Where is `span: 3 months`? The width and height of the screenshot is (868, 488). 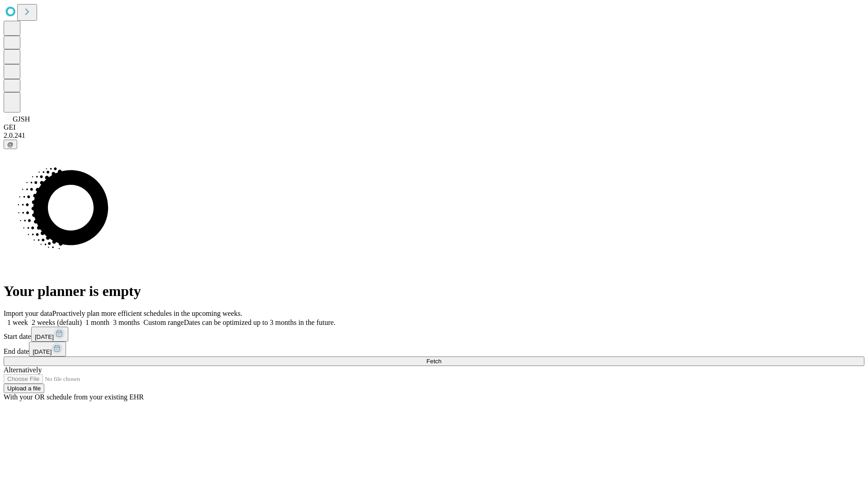
span: 3 months is located at coordinates (126, 322).